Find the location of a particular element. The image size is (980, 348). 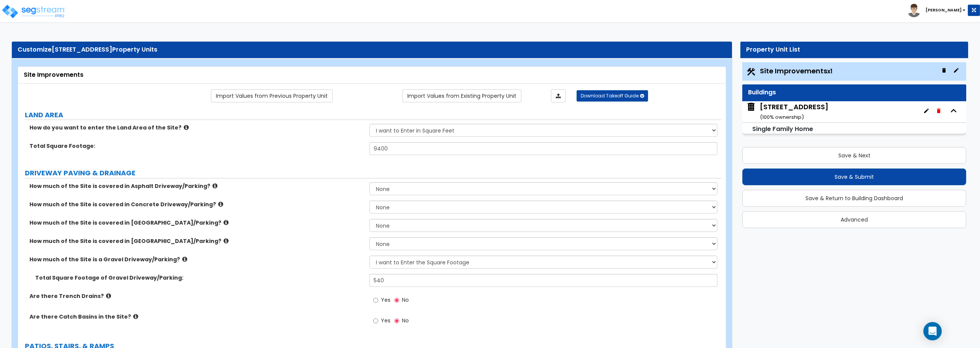

label: Total Square Footage of Gravel Driveway/Parking: is located at coordinates (199, 278).